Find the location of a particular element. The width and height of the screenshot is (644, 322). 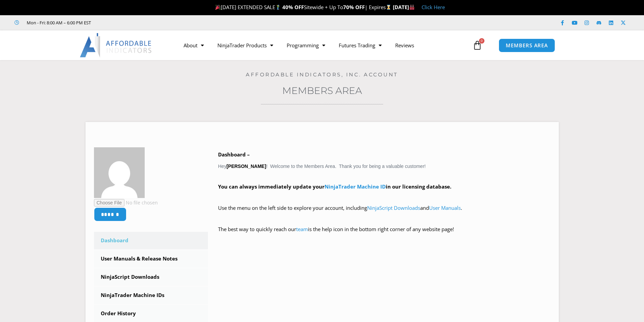

a: Programming is located at coordinates (306, 45).